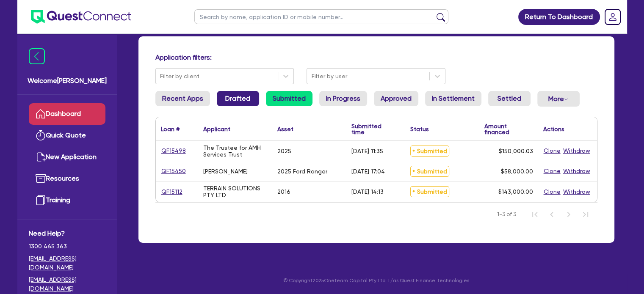 The image size is (644, 294). What do you see at coordinates (217, 129) in the screenshot?
I see `div: Applicant` at bounding box center [217, 129].